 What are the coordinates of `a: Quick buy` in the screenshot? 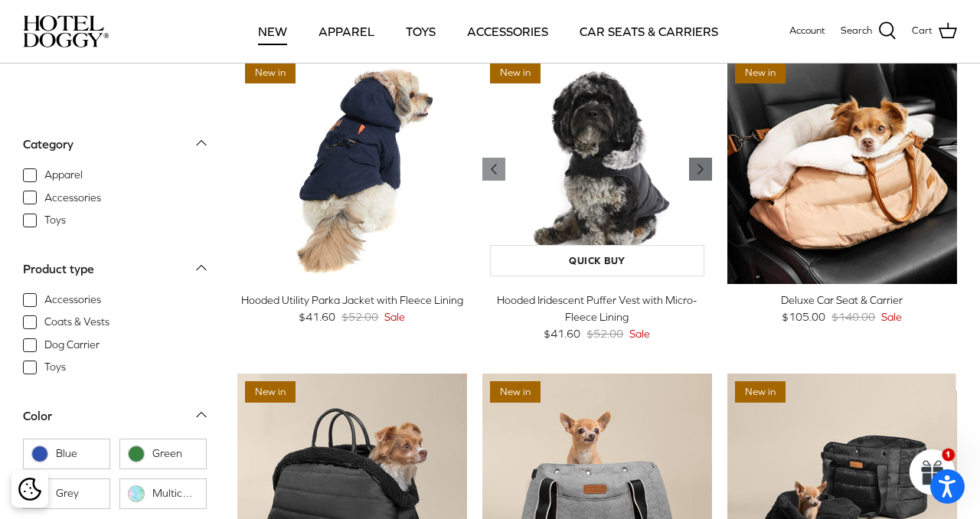 It's located at (598, 260).